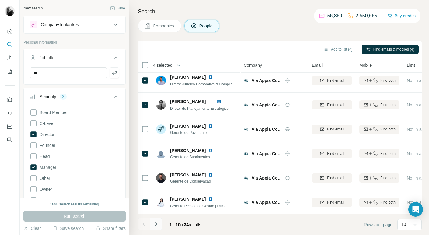 Image resolution: width=429 pixels, height=235 pixels. Describe the element at coordinates (317, 65) in the screenshot. I see `span: Email` at that location.